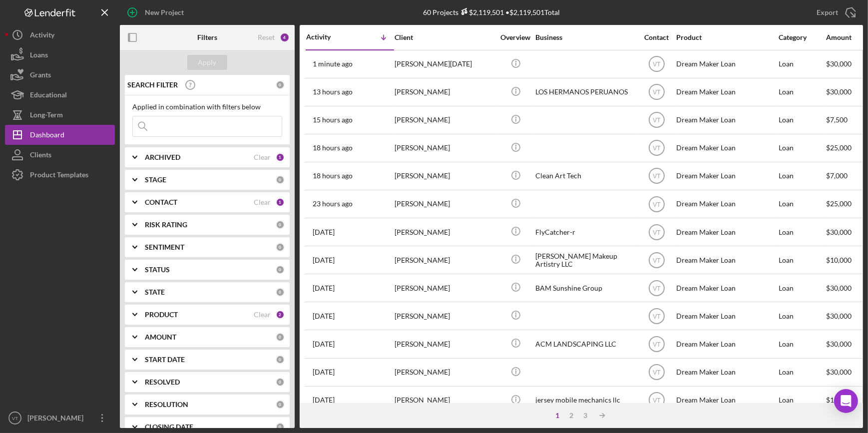 The height and width of the screenshot is (433, 868). What do you see at coordinates (207, 37) in the screenshot?
I see `b: Filters` at bounding box center [207, 37].